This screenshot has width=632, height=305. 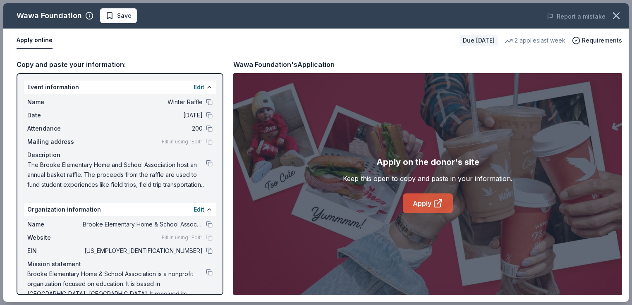 What do you see at coordinates (597, 41) in the screenshot?
I see `button: Requirements` at bounding box center [597, 41].